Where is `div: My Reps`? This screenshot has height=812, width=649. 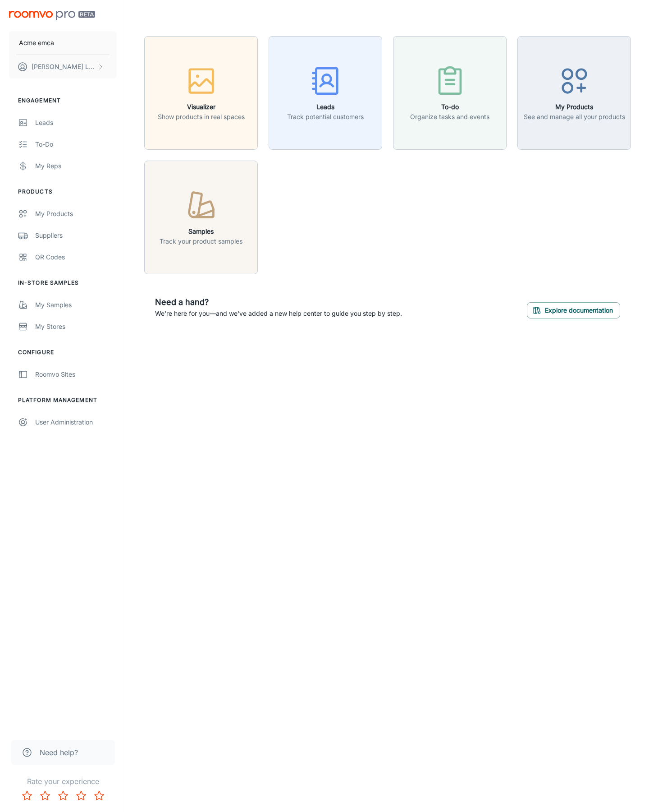 div: My Reps is located at coordinates (75, 166).